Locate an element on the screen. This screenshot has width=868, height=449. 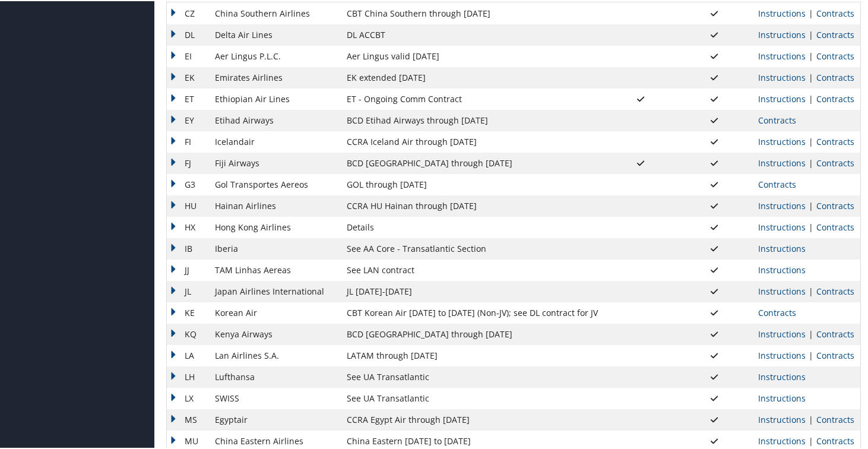
td: DL is located at coordinates (188, 34).